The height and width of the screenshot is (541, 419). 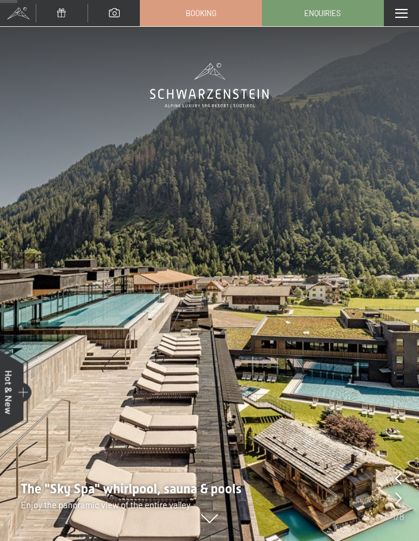 I want to click on span: Hot & New, so click(x=9, y=392).